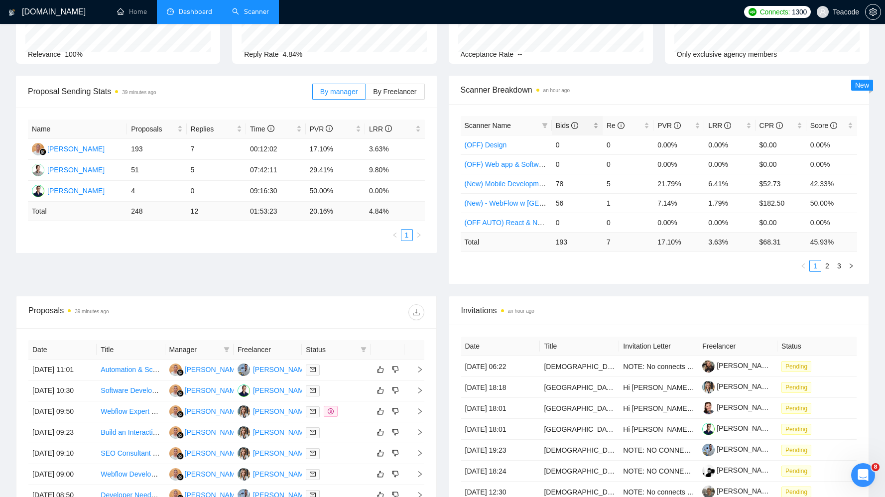 This screenshot has height=497, width=885. Describe the element at coordinates (679, 203) in the screenshot. I see `td: 7.14%` at that location.